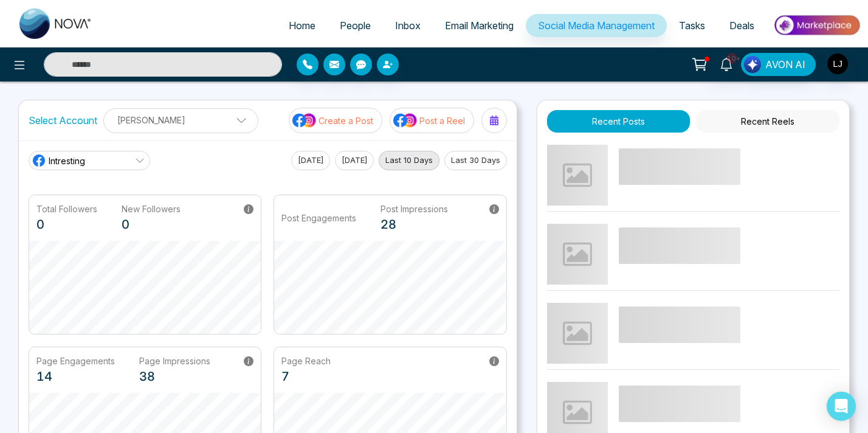 The height and width of the screenshot is (433, 868). I want to click on button: social-media-iconPost a Reel, so click(432, 121).